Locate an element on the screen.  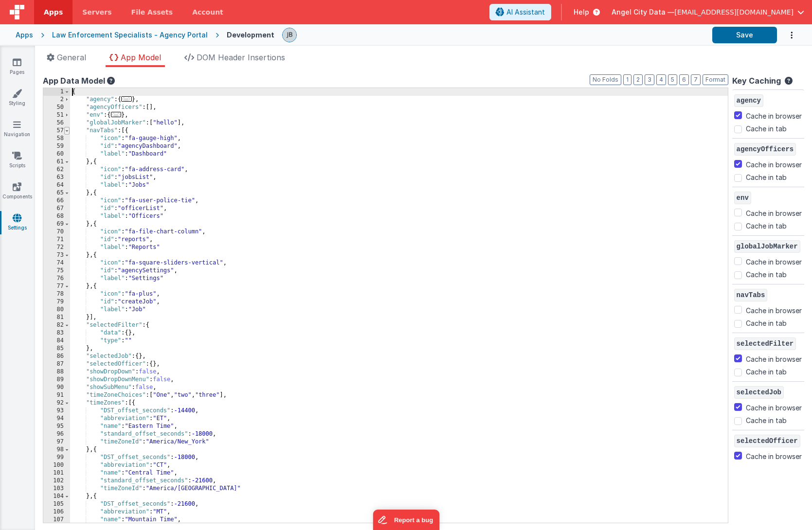
div: 81 is located at coordinates (57, 318).